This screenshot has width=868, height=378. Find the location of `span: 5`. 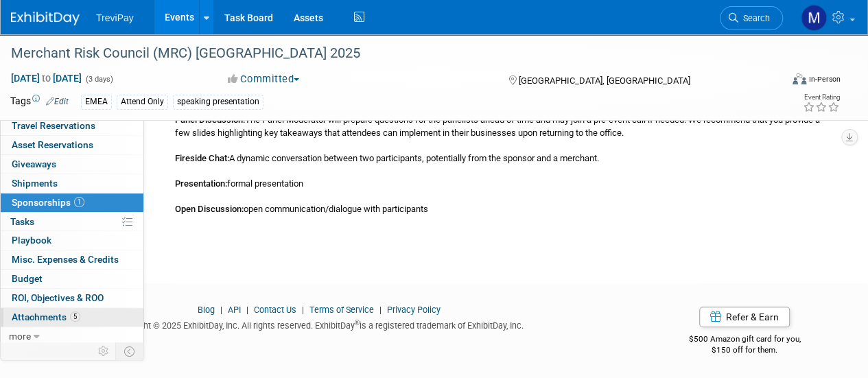

span: 5 is located at coordinates (75, 316).